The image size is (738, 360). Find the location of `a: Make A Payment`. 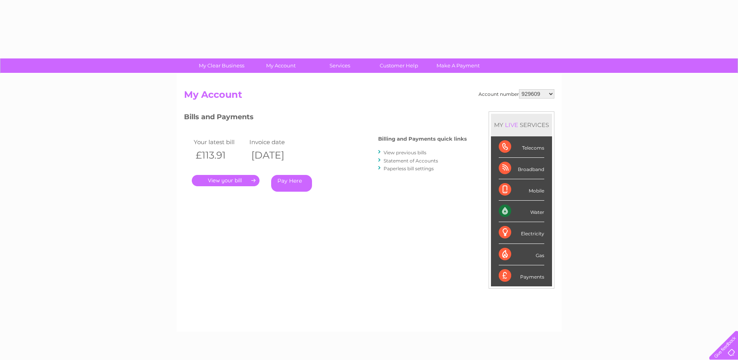

a: Make A Payment is located at coordinates (458, 65).